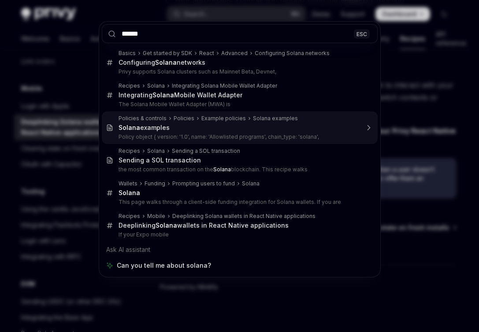 The width and height of the screenshot is (479, 332). Describe the element at coordinates (144, 128) in the screenshot. I see `div: examples` at that location.